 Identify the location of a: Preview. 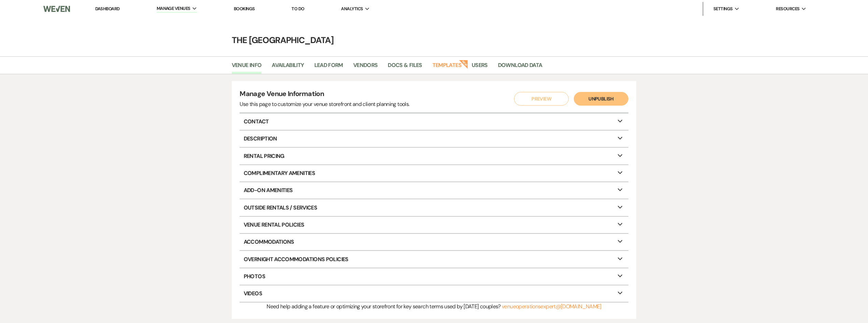
(540, 99).